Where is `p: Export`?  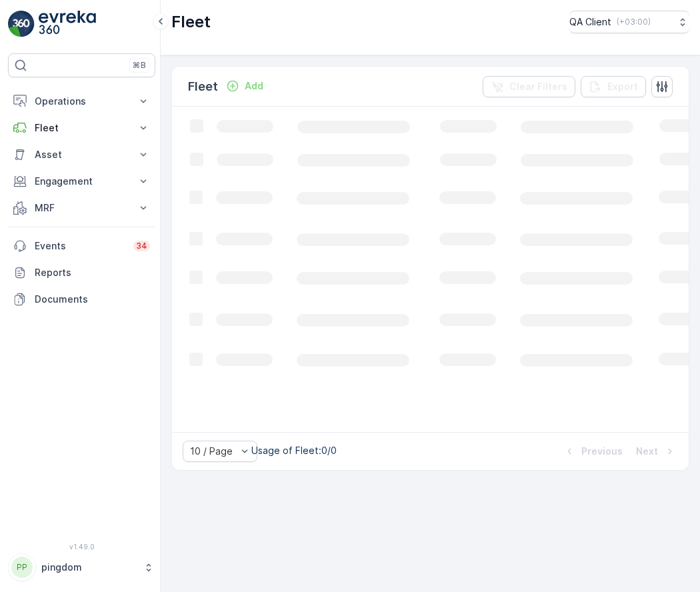 p: Export is located at coordinates (623, 87).